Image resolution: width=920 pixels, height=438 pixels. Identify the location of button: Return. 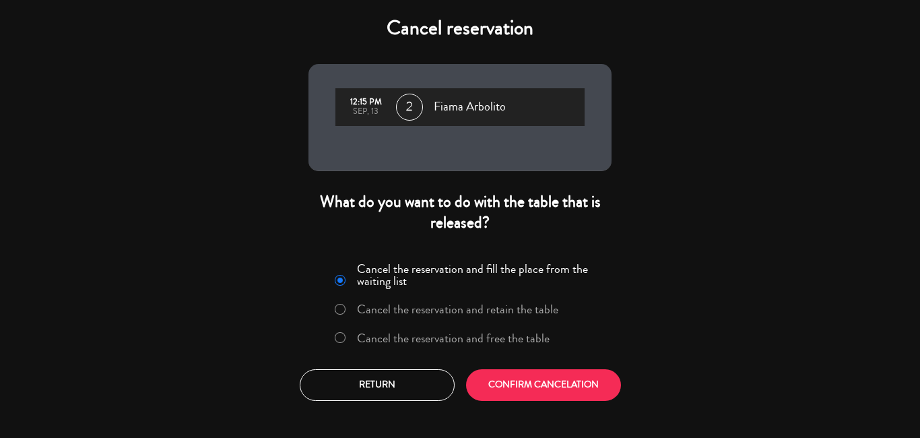
(377, 384).